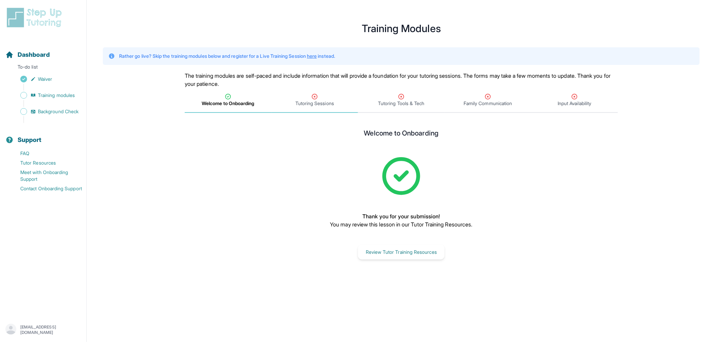 The height and width of the screenshot is (342, 716). I want to click on a: Contact Onboarding Support, so click(46, 189).